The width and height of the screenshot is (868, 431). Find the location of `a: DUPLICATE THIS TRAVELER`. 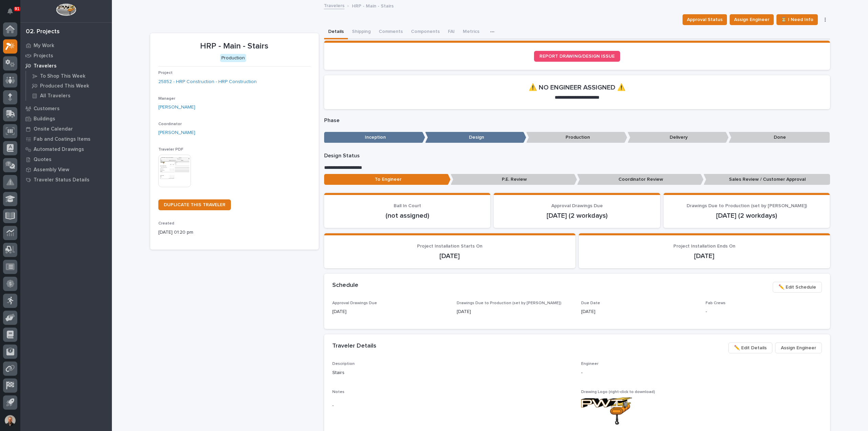

a: DUPLICATE THIS TRAVELER is located at coordinates (195, 205).